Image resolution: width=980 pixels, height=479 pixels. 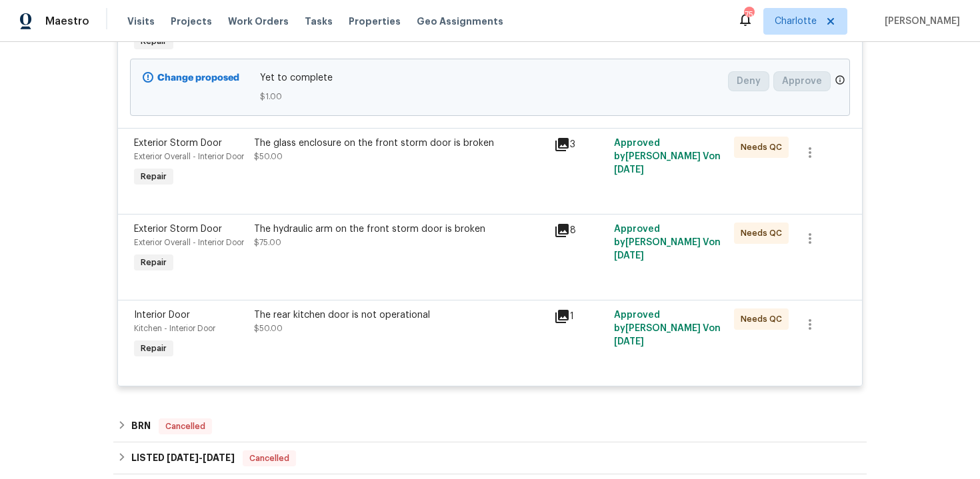 What do you see at coordinates (198, 78) in the screenshot?
I see `b: Change proposed` at bounding box center [198, 78].